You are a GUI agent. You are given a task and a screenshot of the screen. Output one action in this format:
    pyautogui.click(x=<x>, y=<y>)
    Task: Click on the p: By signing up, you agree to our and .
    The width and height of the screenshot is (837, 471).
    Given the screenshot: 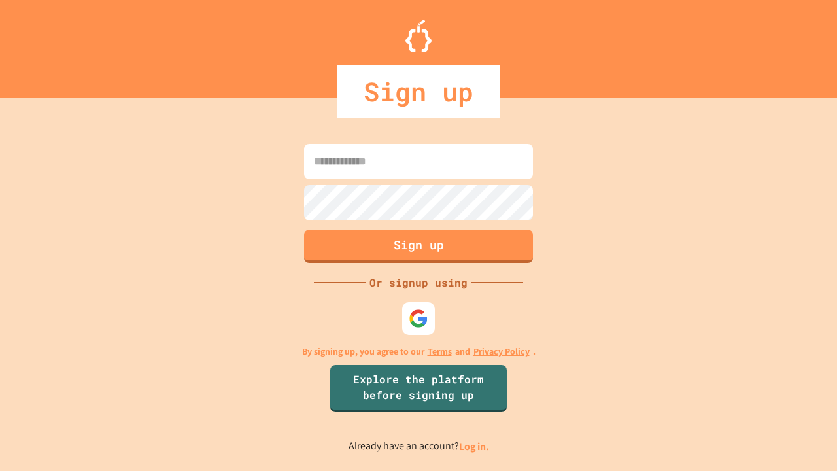 What is the action you would take?
    pyautogui.click(x=418, y=351)
    